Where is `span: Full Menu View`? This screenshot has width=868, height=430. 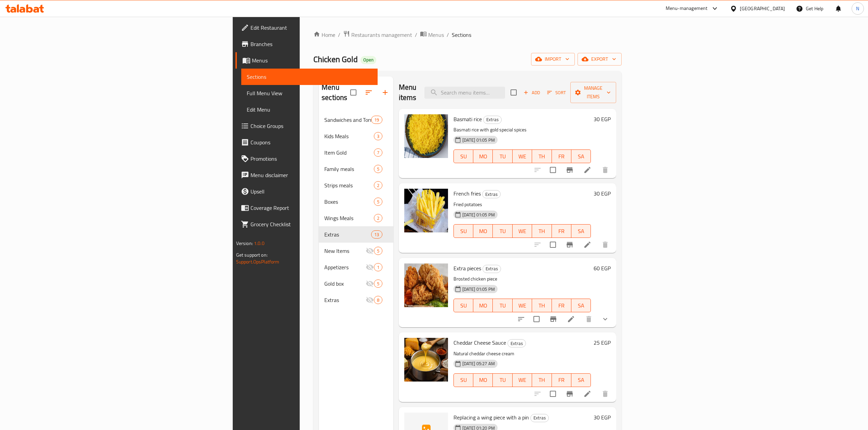
span: Full Menu View is located at coordinates (309, 93).